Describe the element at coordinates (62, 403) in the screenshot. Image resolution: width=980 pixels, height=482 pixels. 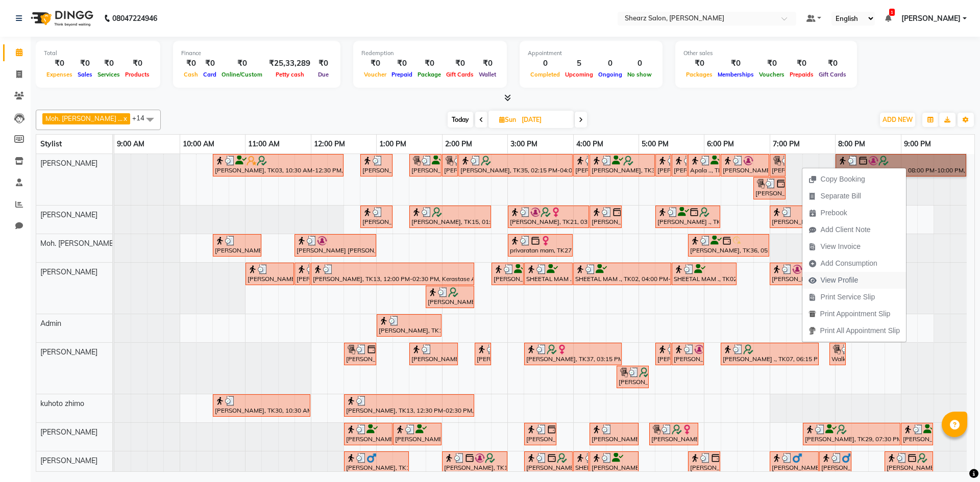
I see `span: kuhoto zhimo` at that location.